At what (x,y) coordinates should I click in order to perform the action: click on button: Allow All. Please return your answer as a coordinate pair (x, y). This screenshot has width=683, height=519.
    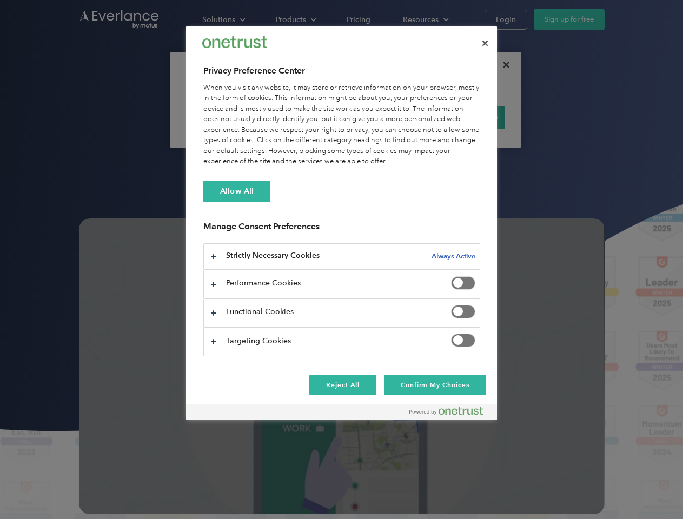
    Looking at the image, I should click on (237, 191).